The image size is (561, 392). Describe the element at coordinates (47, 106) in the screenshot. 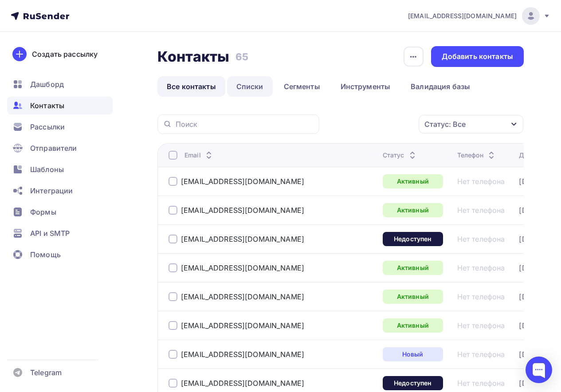

I see `span: Контакты` at that location.